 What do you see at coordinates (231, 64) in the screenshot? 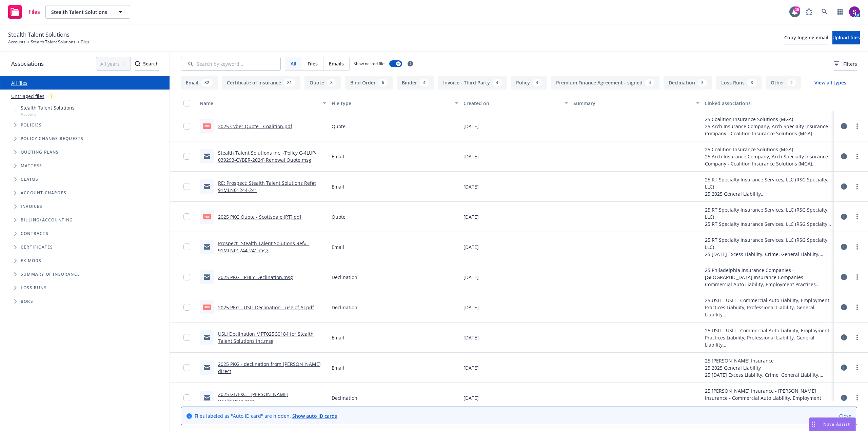
I see `input: Search by keyword...` at bounding box center [231, 64].